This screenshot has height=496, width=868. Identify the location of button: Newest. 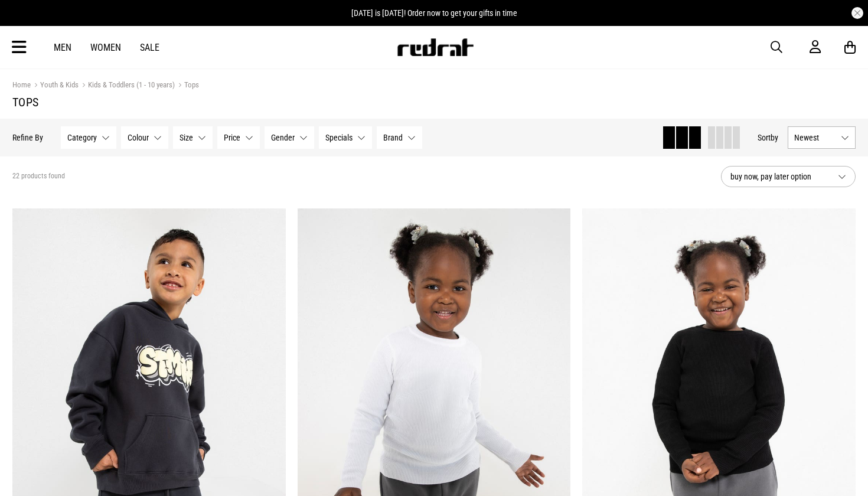
(821, 137).